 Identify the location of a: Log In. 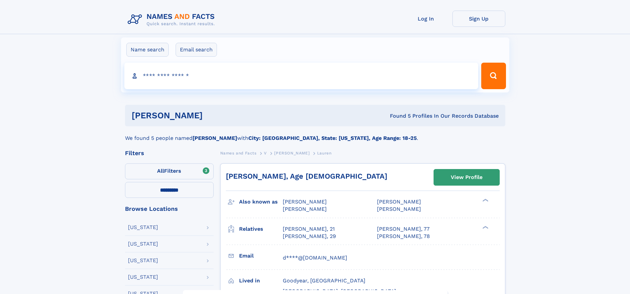
(426, 19).